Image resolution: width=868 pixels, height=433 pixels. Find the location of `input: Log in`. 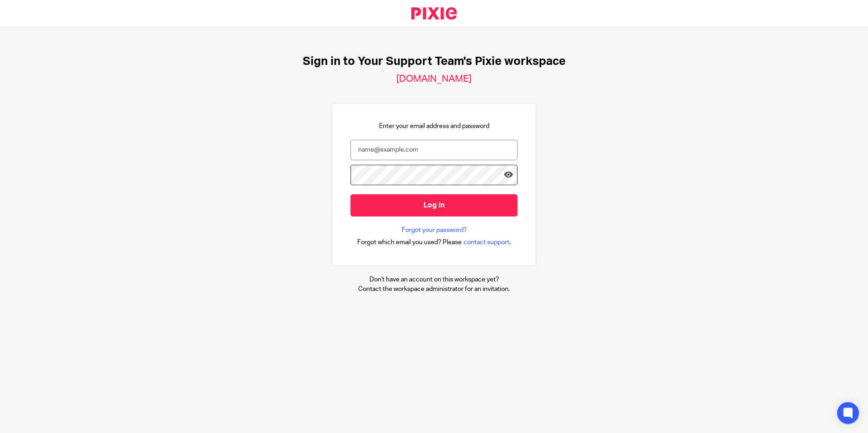

input: Log in is located at coordinates (434, 205).